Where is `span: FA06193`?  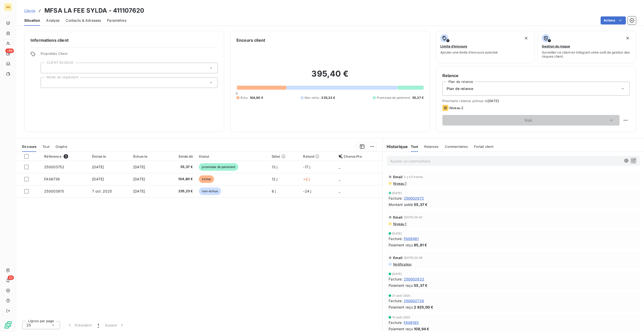 span: FA06193 is located at coordinates (412, 323).